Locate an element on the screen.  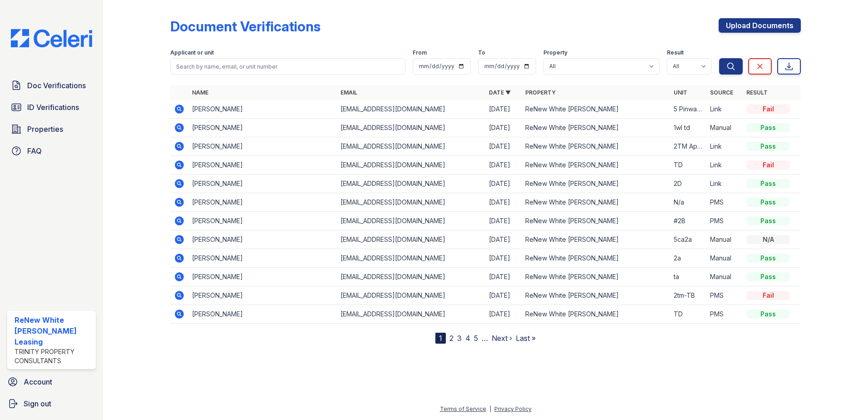
span: Doc Verifications is located at coordinates (57, 85).